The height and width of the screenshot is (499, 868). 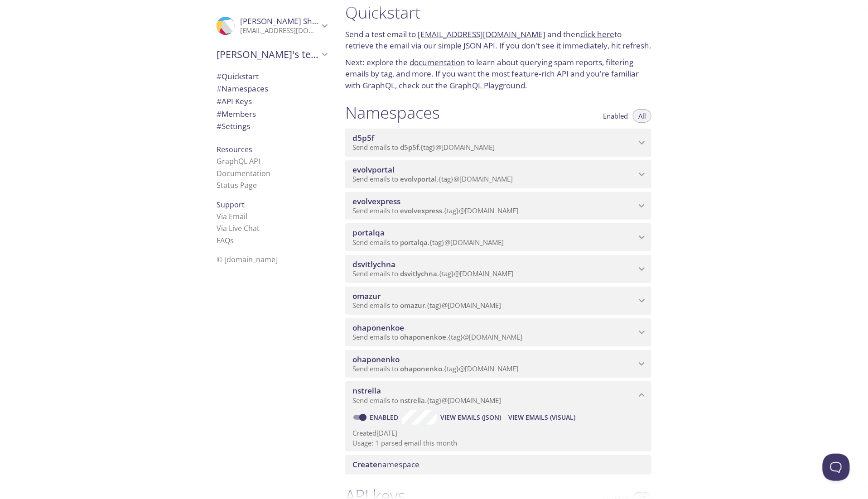 I want to click on span: namespace, so click(x=386, y=464).